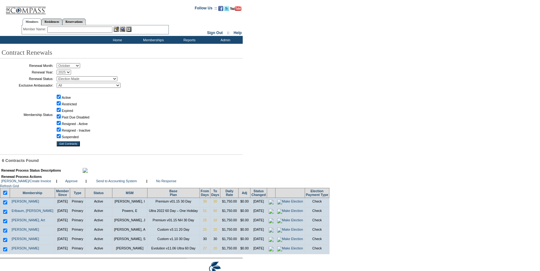  What do you see at coordinates (173, 193) in the screenshot?
I see `a: BasePlan` at bounding box center [173, 193].